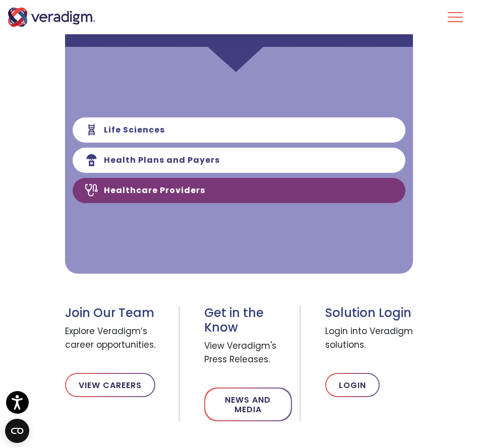 The width and height of the screenshot is (478, 448). Describe the element at coordinates (118, 339) in the screenshot. I see `span: Explore Veradigm’s career opportunities.` at that location.